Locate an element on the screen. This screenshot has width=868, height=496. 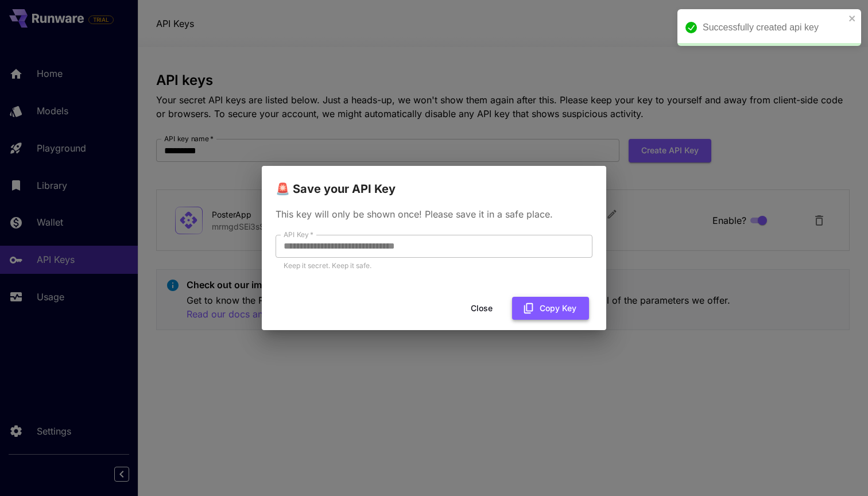
p: Keep it secret. Keep it safe. is located at coordinates (434, 266).